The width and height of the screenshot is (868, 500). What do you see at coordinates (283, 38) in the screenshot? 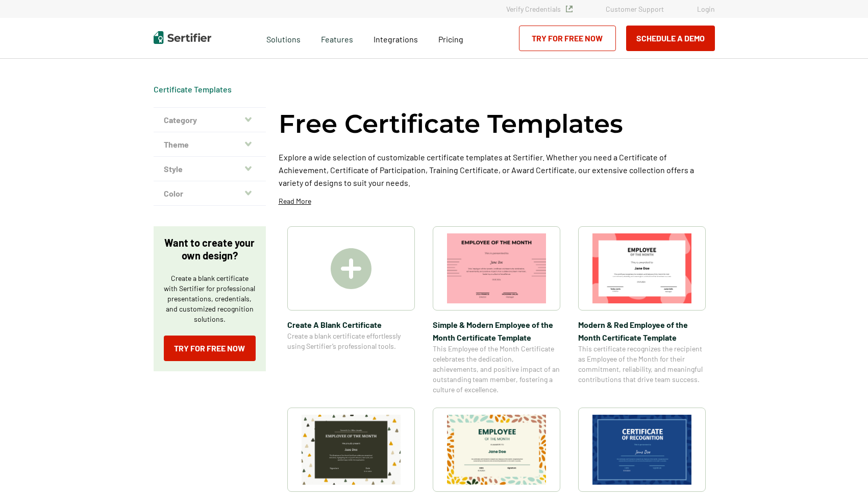
I see `span: Solutions` at bounding box center [283, 38].